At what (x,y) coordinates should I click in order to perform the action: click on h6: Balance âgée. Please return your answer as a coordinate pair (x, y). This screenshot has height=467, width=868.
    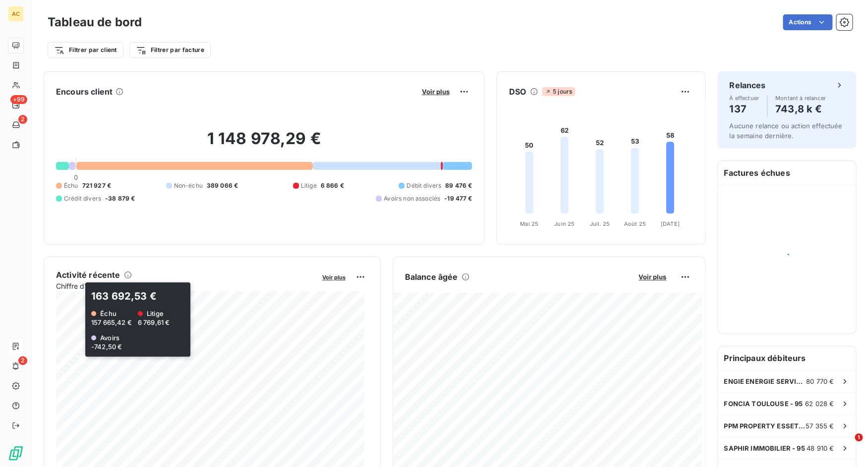
    Looking at the image, I should click on (431, 277).